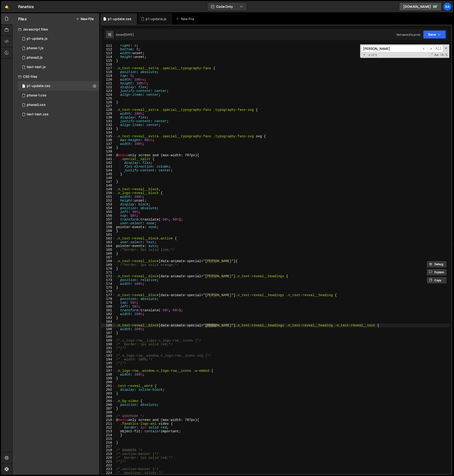 Image resolution: width=454 pixels, height=476 pixels. Describe the element at coordinates (108, 114) in the screenshot. I see `div: 129` at that location.